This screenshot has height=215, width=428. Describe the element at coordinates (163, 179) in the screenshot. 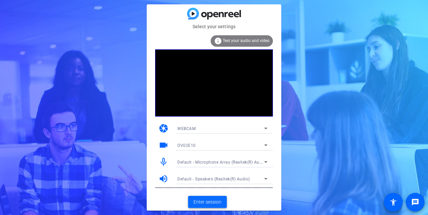

I see `mat-icon: volume_up` at that location.